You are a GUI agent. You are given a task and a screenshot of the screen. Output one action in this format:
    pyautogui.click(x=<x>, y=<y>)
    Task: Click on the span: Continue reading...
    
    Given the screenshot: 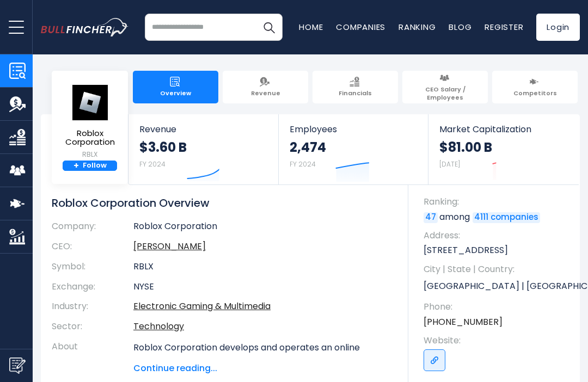 What is the action you would take?
    pyautogui.click(x=262, y=368)
    